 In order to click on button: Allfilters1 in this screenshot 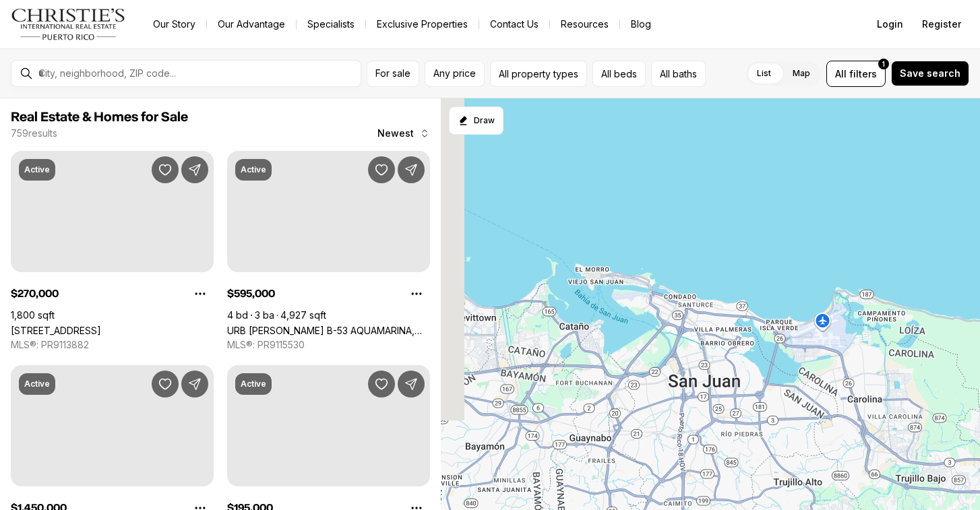, I will do `click(856, 73)`.